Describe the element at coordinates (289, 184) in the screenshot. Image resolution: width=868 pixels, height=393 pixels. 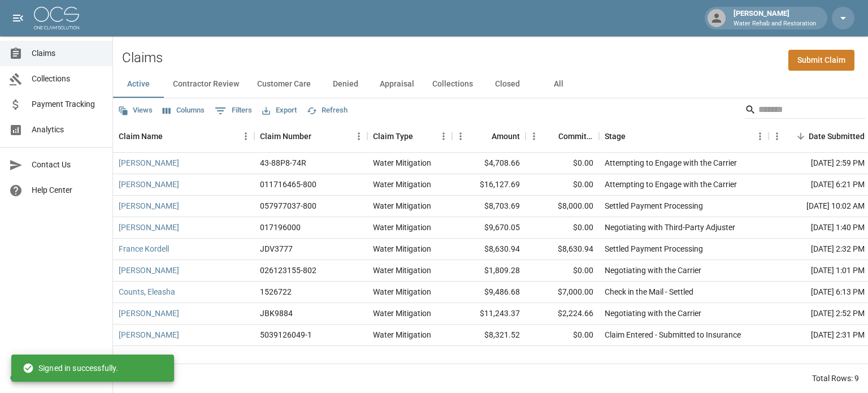
I see `div: 011716465-800` at that location.